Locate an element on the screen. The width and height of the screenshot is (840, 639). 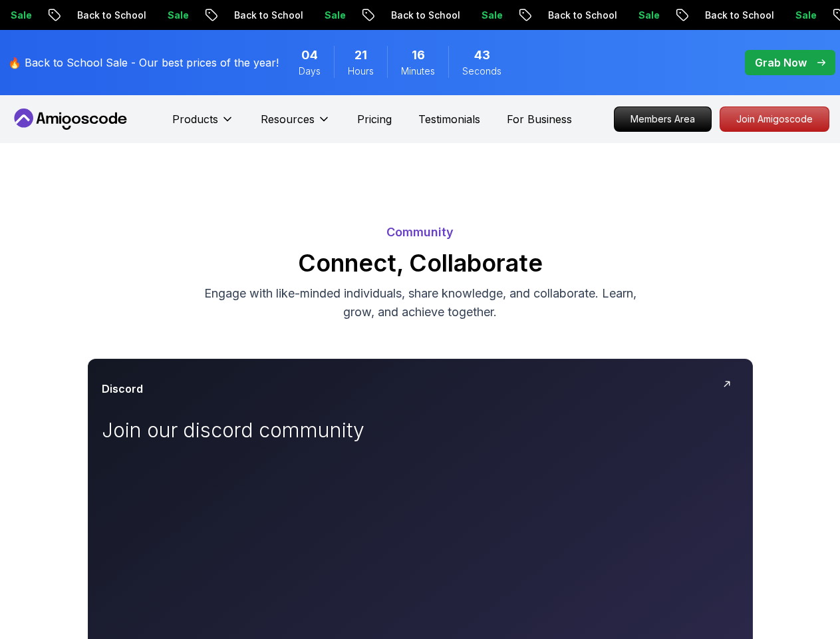
span: 43 Seconds is located at coordinates (482, 55).